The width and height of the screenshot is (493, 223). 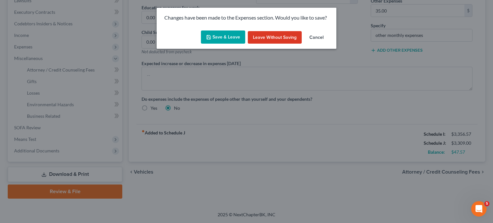 What do you see at coordinates (246, 18) in the screenshot?
I see `p: Changes have been made to the Expenses section. Would you like to save?` at bounding box center [246, 18].